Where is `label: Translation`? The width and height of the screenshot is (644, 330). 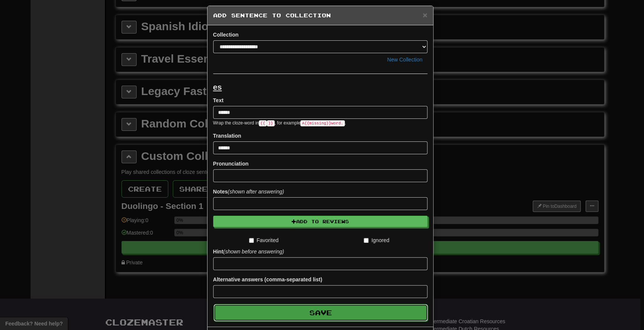 label: Translation is located at coordinates (227, 136).